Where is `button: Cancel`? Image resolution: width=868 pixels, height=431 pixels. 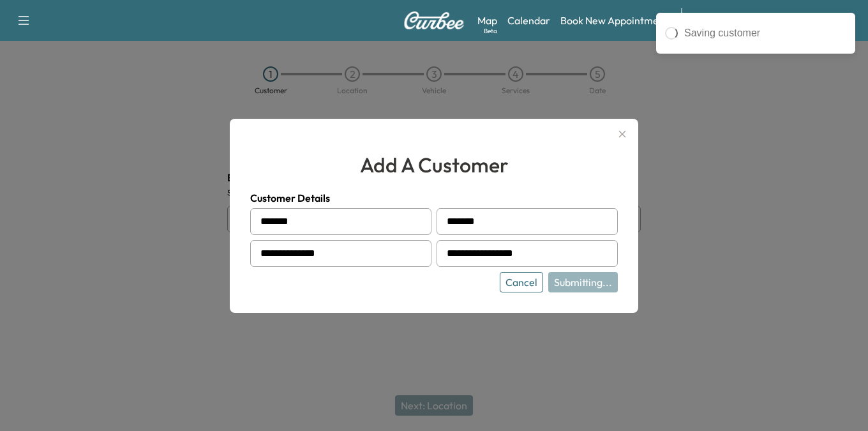
button: Cancel is located at coordinates (522, 282).